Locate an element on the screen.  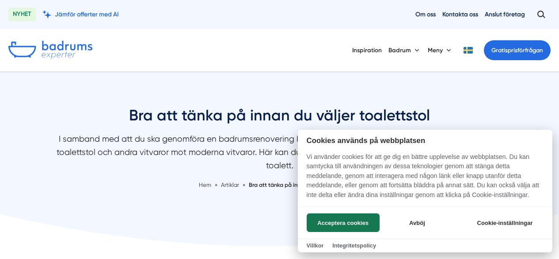
button: Cookie-inställningar is located at coordinates (505, 222).